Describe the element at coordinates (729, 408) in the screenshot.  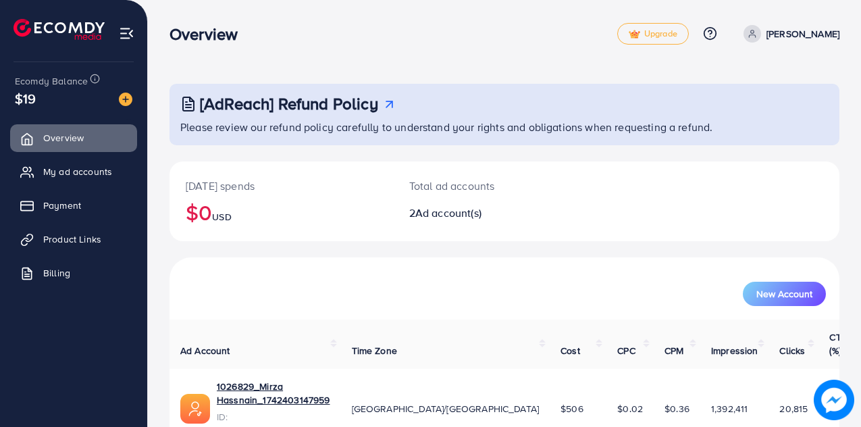
I see `span: 1,392,411` at that location.